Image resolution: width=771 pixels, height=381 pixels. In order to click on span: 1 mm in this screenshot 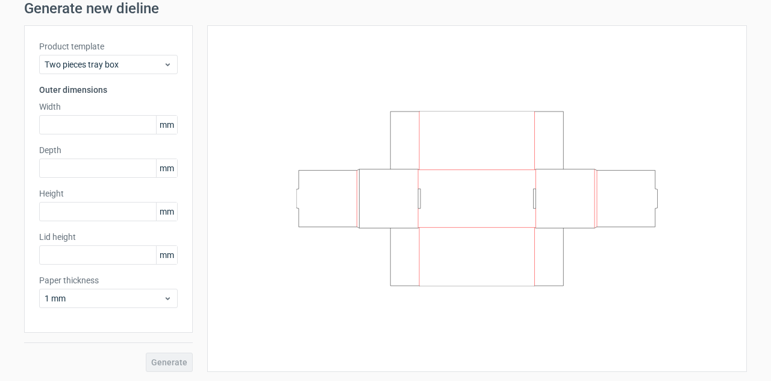, I will do `click(104, 298)`.